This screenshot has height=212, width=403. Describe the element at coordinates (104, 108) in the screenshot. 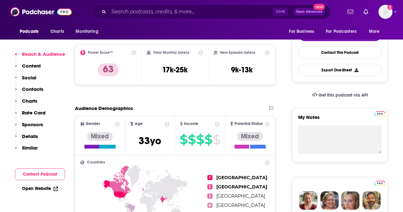

I see `h2: Audience Demographics` at that location.